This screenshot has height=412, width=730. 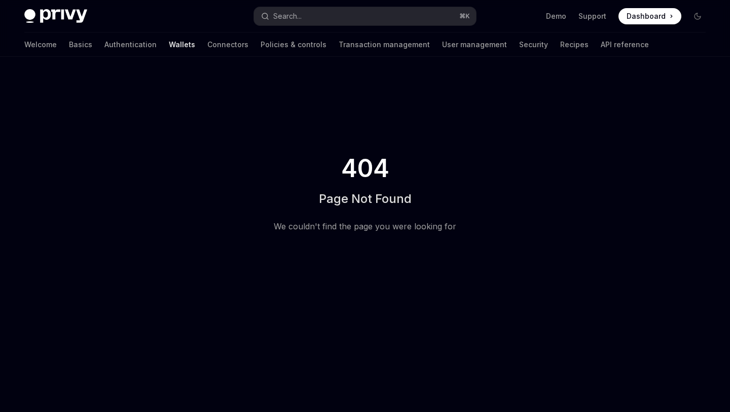 I want to click on span: 404, so click(x=365, y=168).